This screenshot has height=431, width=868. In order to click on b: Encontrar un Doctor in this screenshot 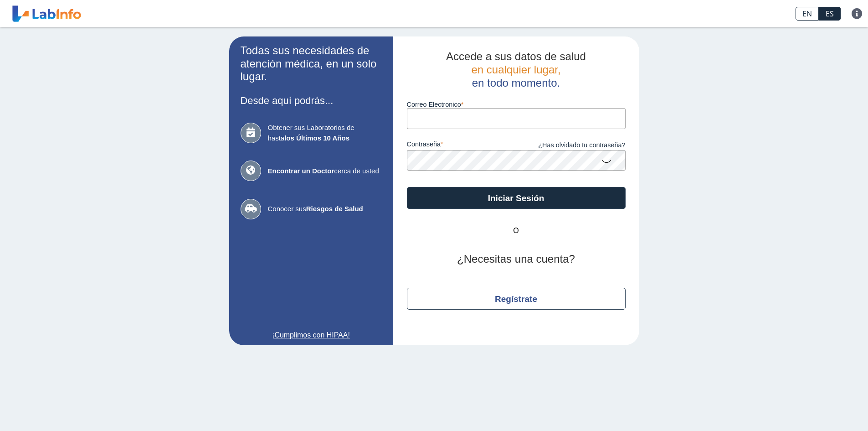, I will do `click(301, 171)`.